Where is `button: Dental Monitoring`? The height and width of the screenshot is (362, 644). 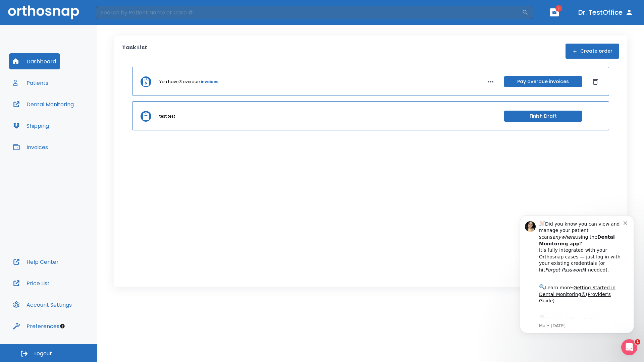 button: Dental Monitoring is located at coordinates (43, 104).